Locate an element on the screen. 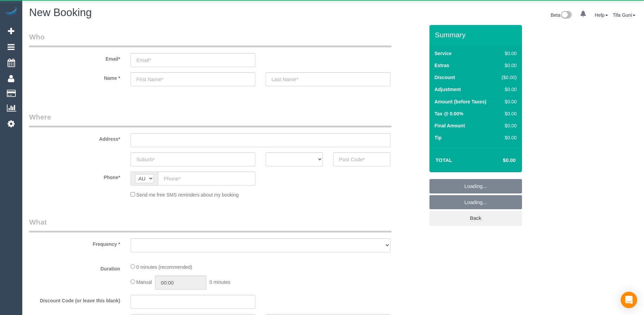  span: Manual is located at coordinates (144, 282).